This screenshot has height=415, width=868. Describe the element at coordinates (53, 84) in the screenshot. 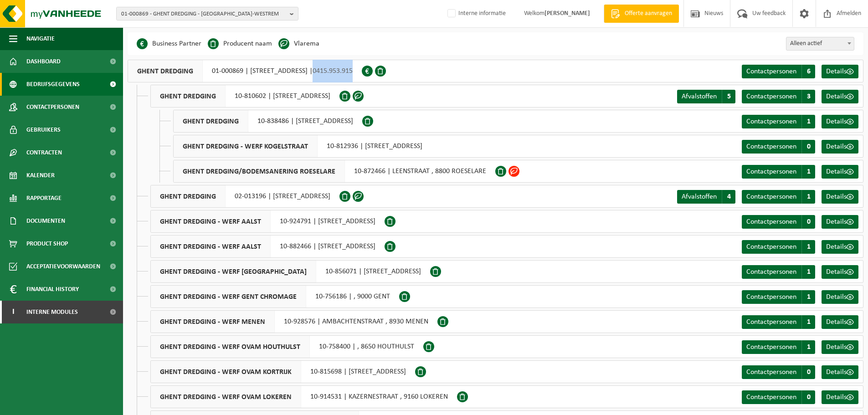

I see `span: Bedrijfsgegevens` at that location.